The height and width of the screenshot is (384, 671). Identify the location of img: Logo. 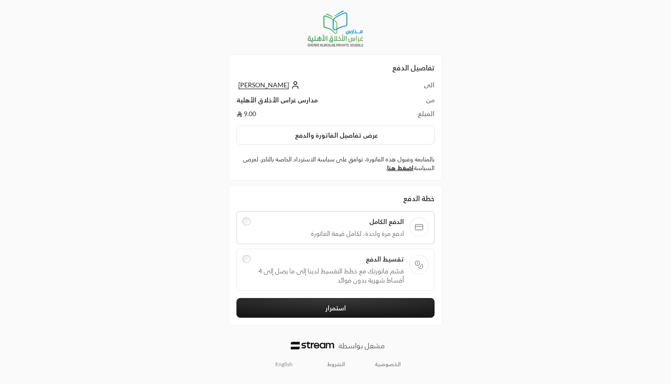
(312, 345).